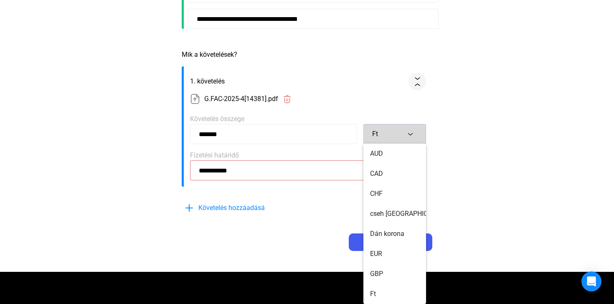  Describe the element at coordinates (387, 234) in the screenshot. I see `font: Dán korona` at that location.